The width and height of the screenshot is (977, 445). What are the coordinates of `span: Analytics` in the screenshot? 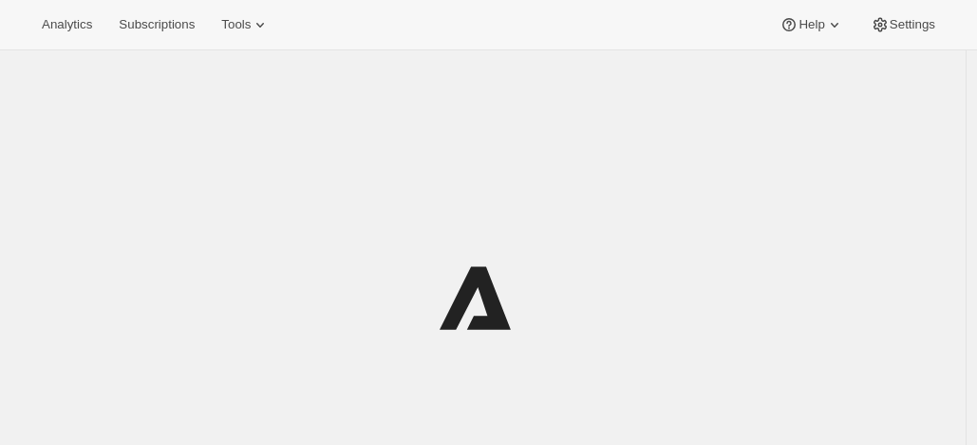 It's located at (66, 25).